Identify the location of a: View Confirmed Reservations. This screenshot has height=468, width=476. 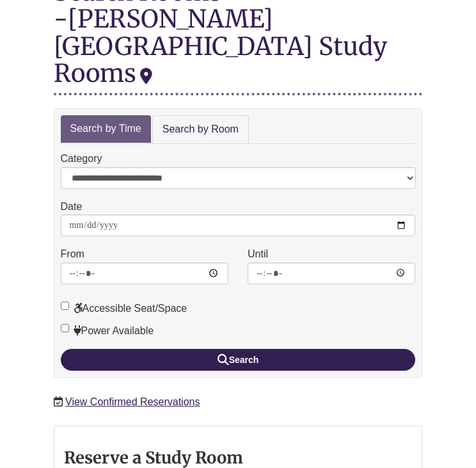
(133, 401).